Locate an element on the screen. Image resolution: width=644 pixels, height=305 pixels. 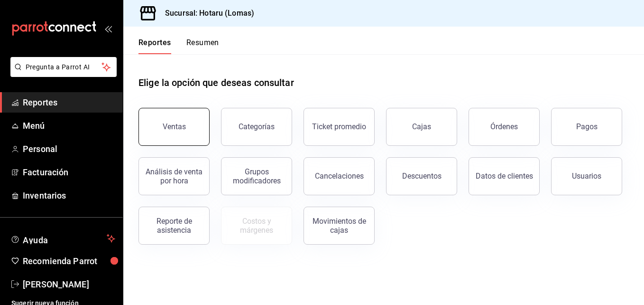
div: navigation tabs is located at coordinates (179, 46).